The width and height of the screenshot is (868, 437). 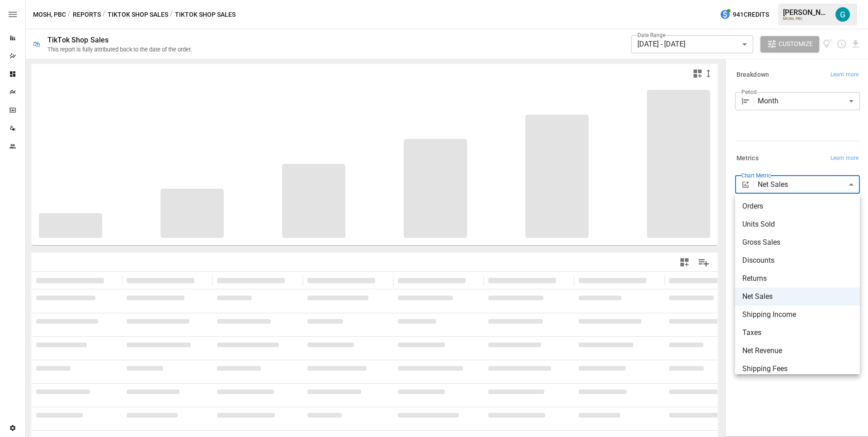 What do you see at coordinates (797, 315) in the screenshot?
I see `span: Shipping Income` at bounding box center [797, 315].